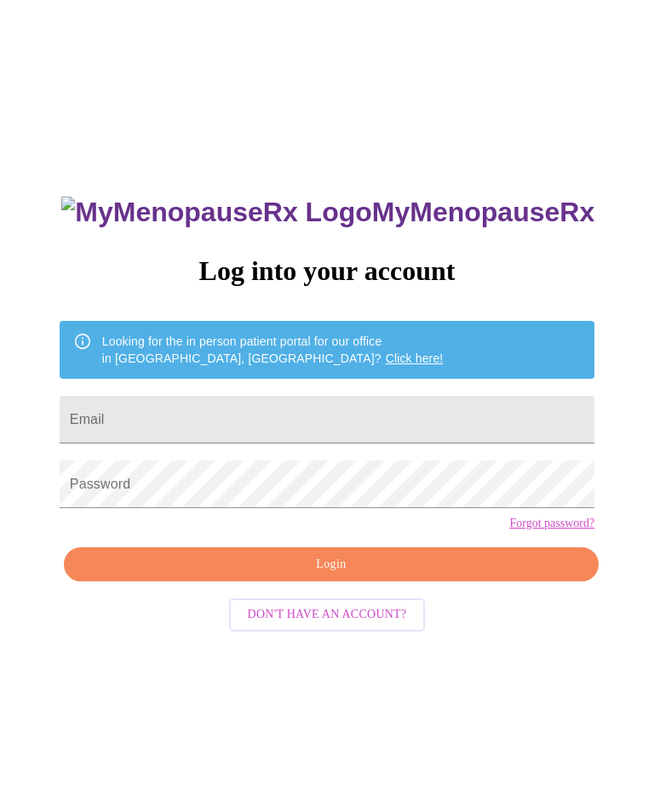 The height and width of the screenshot is (812, 654). Describe the element at coordinates (328, 212) in the screenshot. I see `h3: MyMenopauseRx` at that location.